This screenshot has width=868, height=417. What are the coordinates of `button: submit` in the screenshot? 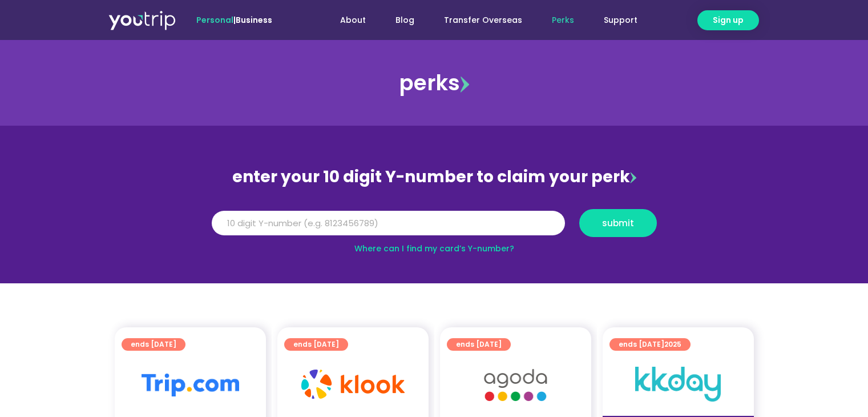 It's located at (618, 223).